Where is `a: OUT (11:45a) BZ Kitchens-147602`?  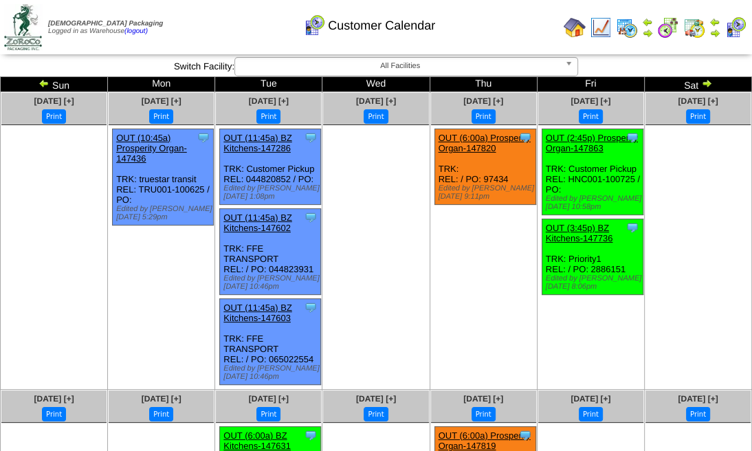 a: OUT (11:45a) BZ Kitchens-147602 is located at coordinates (257, 223).